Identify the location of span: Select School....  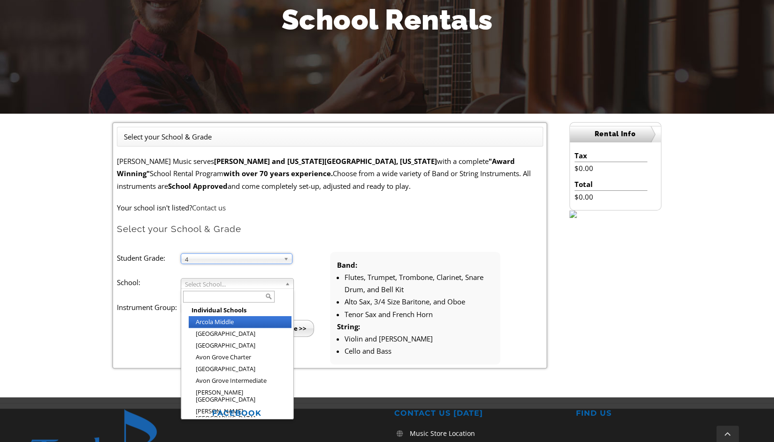
(233, 284).